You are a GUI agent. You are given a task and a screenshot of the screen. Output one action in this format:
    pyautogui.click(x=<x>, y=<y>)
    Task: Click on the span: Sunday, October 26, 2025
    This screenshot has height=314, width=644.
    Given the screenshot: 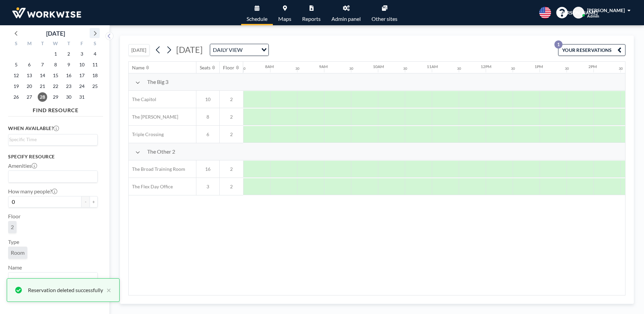 What is the action you would take?
    pyautogui.click(x=16, y=97)
    